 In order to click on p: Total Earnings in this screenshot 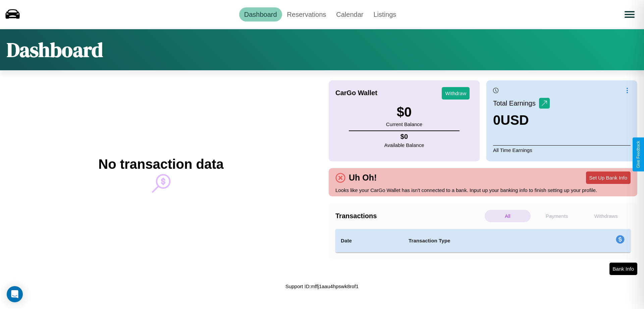, I will do `click(516, 103)`.